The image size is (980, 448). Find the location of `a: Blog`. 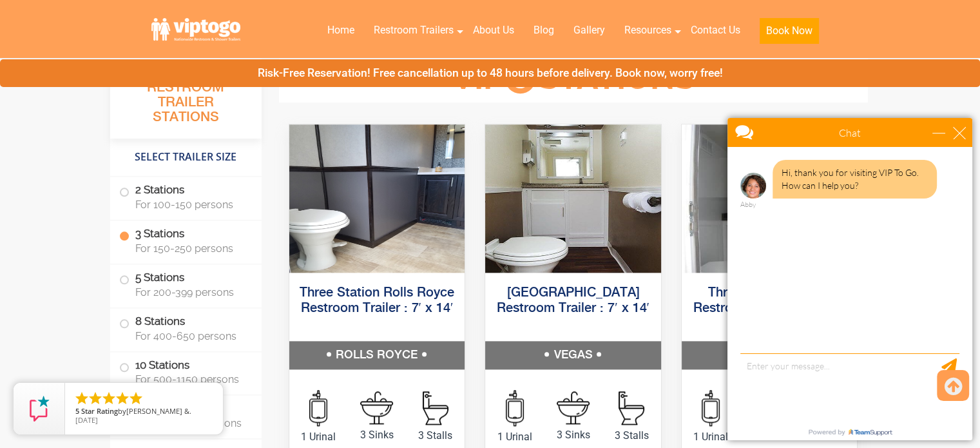

a: Blog is located at coordinates (544, 31).